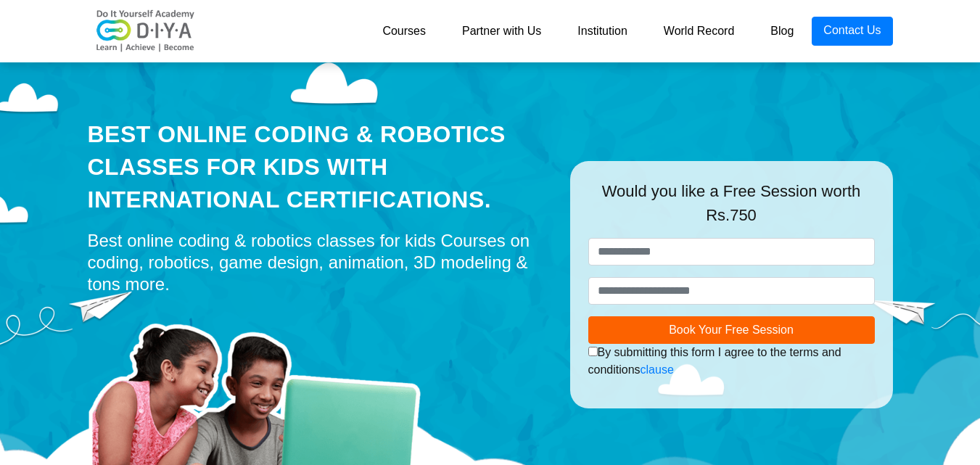  I want to click on a: Courses, so click(404, 32).